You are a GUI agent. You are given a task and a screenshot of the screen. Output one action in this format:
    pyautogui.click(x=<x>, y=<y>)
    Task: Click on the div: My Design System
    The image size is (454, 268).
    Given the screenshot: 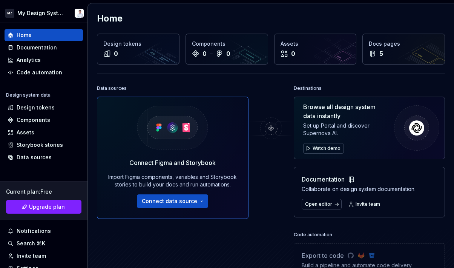 What is the action you would take?
    pyautogui.click(x=41, y=13)
    